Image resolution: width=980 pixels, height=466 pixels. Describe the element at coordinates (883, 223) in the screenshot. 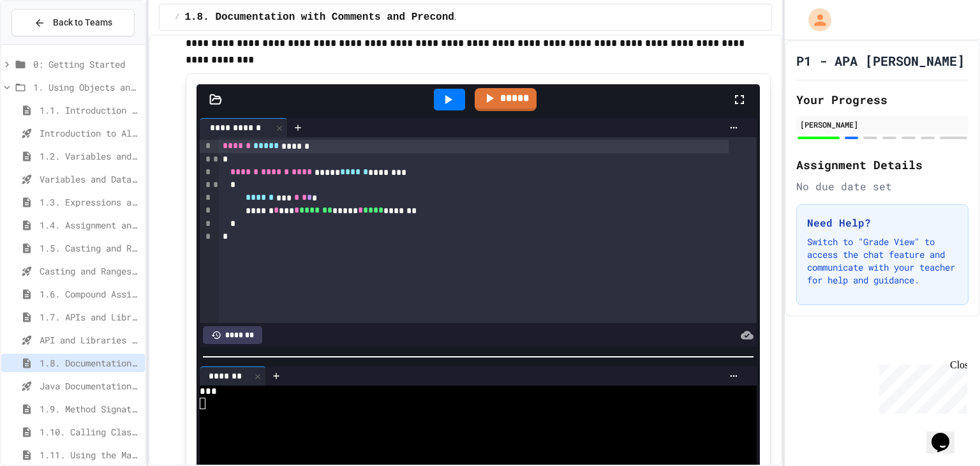

I see `h3: Need Help?` at that location.